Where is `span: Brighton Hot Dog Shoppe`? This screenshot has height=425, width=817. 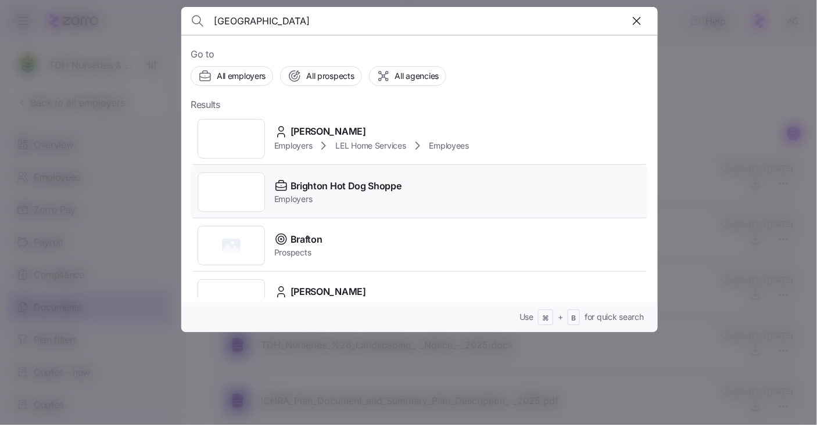 span: Brighton Hot Dog Shoppe is located at coordinates (346, 186).